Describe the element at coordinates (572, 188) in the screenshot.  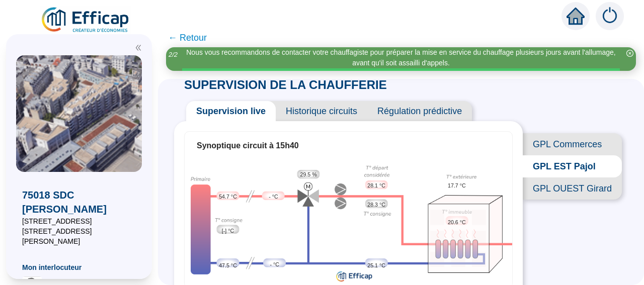
I see `span: GPL OUEST Girard` at that location.